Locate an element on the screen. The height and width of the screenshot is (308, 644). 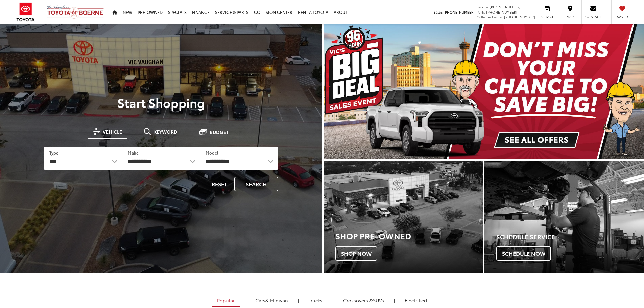
label: Model is located at coordinates (212, 153).